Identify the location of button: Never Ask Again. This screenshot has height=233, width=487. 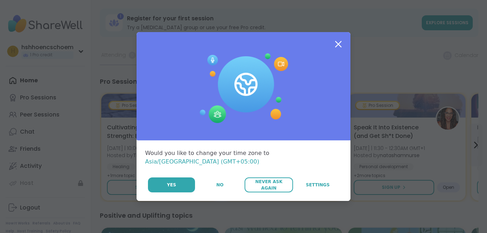
(269, 185).